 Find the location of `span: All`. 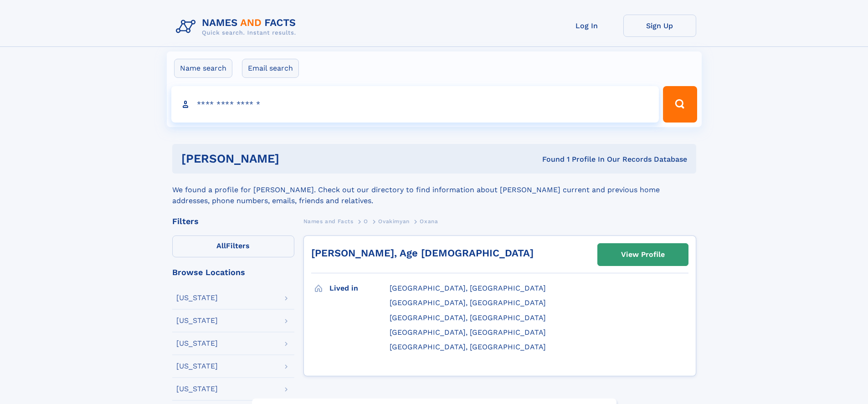

span: All is located at coordinates (221, 245).